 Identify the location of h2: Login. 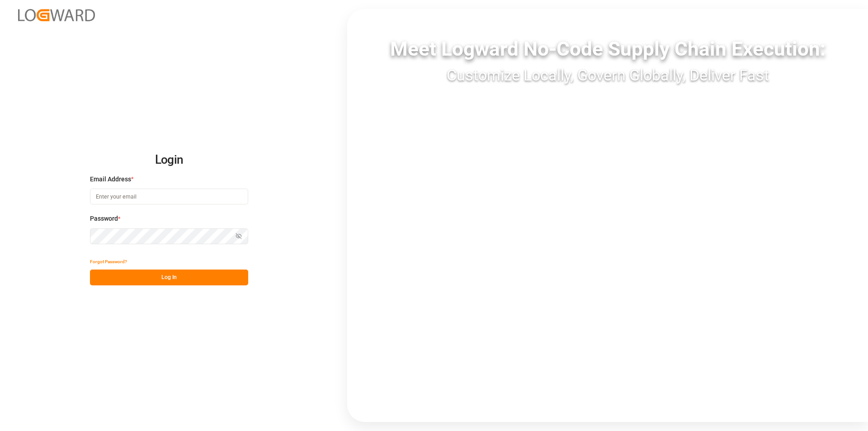
(169, 160).